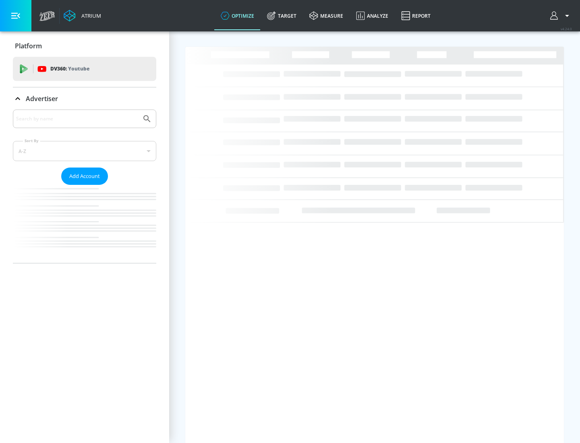 This screenshot has width=580, height=443. I want to click on a: Report, so click(416, 16).